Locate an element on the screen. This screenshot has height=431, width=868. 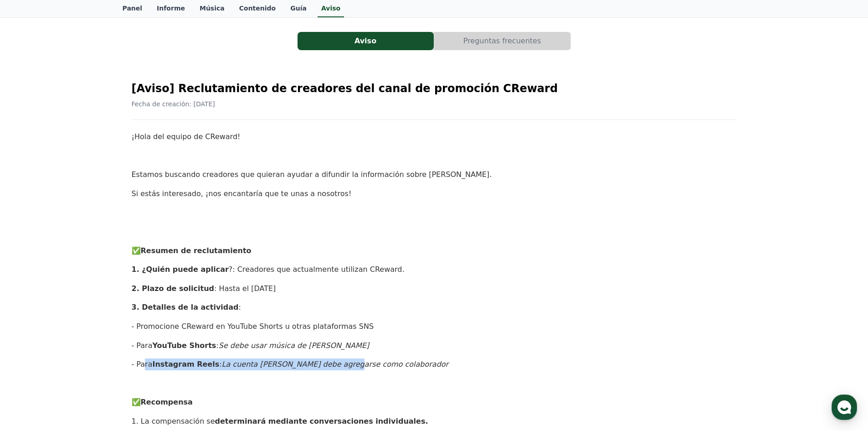
font: 2. Plazo de solicitud is located at coordinates (173, 288).